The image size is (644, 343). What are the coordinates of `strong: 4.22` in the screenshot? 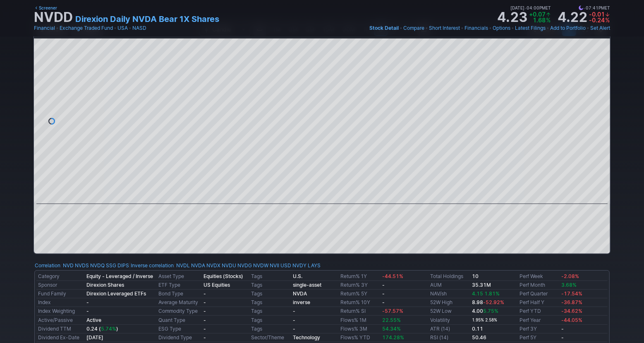 It's located at (572, 18).